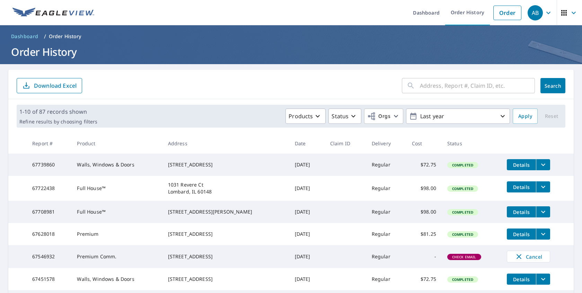 The height and width of the screenshot is (293, 582). I want to click on button: Products, so click(305, 116).